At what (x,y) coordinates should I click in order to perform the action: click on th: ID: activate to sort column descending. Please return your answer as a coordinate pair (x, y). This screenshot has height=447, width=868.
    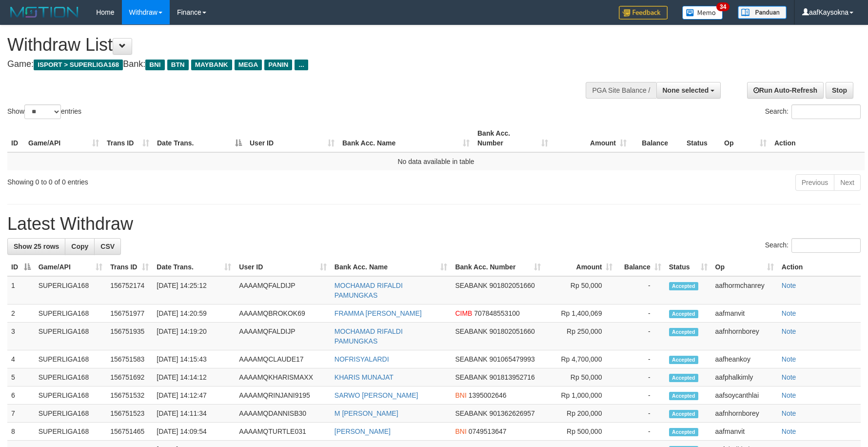
    Looking at the image, I should click on (21, 267).